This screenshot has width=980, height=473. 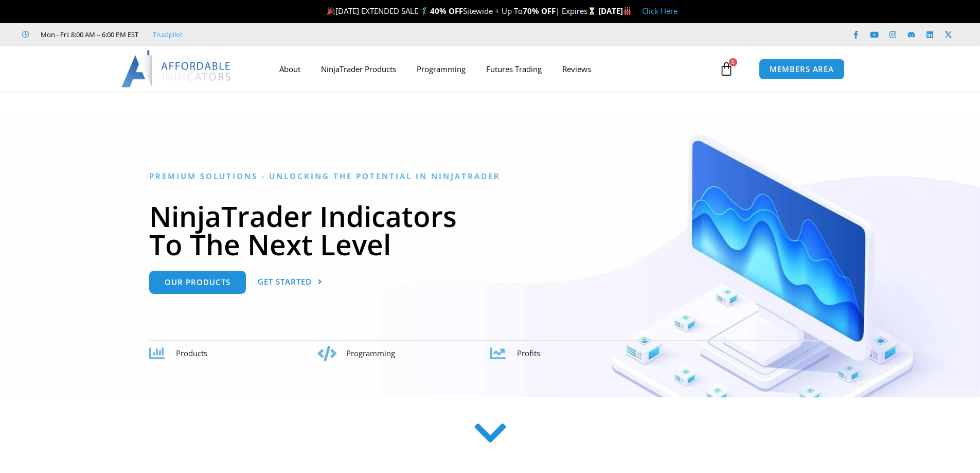 What do you see at coordinates (177, 69) in the screenshot?
I see `img: LogoAI | Affordable Indicators – NinjaTrader` at bounding box center [177, 69].